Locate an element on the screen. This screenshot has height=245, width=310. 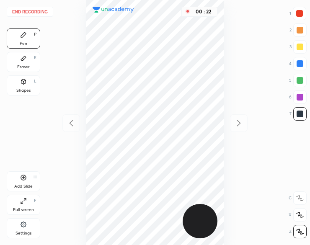
div: C is located at coordinates (297, 198).